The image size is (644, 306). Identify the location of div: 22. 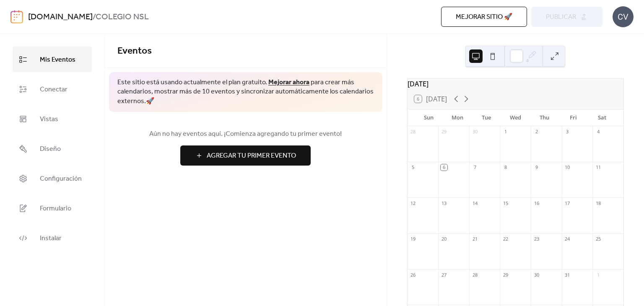
(505, 239).